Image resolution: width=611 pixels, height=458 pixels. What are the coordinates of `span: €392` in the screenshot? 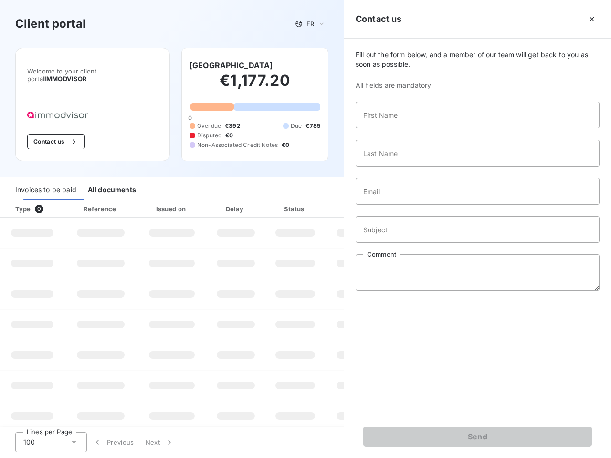 It's located at (232, 126).